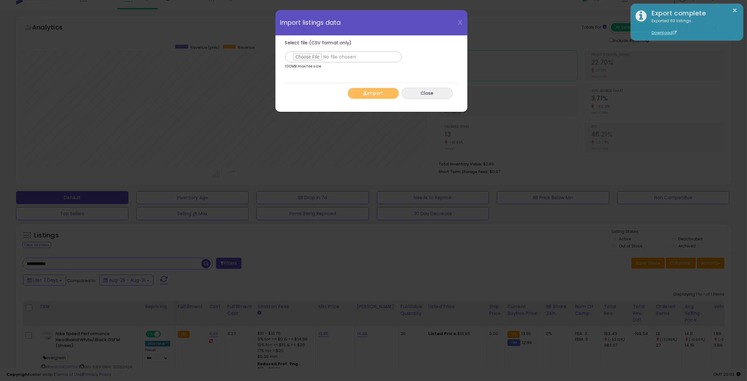  What do you see at coordinates (318, 43) in the screenshot?
I see `span: Select file (CSV format only)` at bounding box center [318, 43].